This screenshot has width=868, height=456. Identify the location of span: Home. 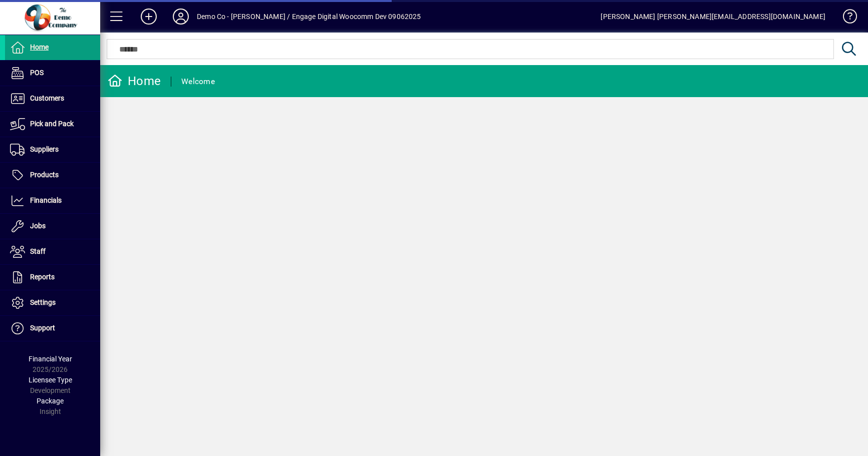
(39, 47).